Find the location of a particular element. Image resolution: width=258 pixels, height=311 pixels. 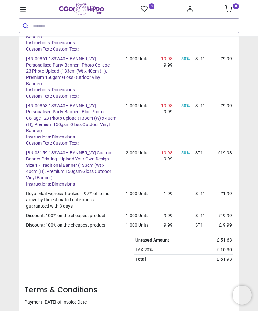

span: 19.98 is located at coordinates (226, 153).